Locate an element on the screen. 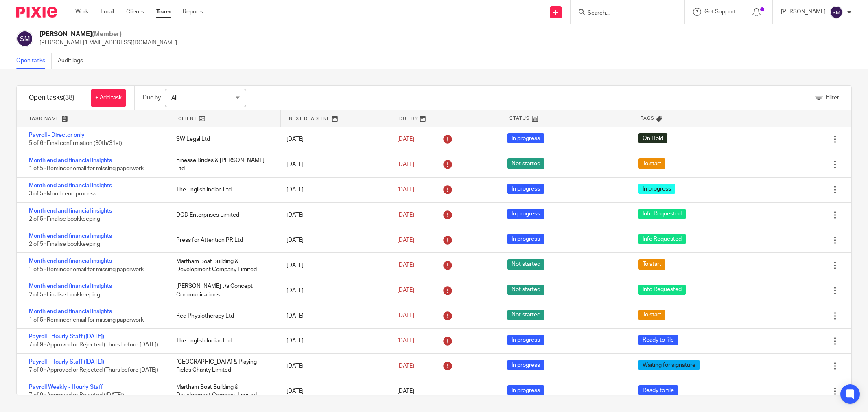  span: Status is located at coordinates (520, 118).